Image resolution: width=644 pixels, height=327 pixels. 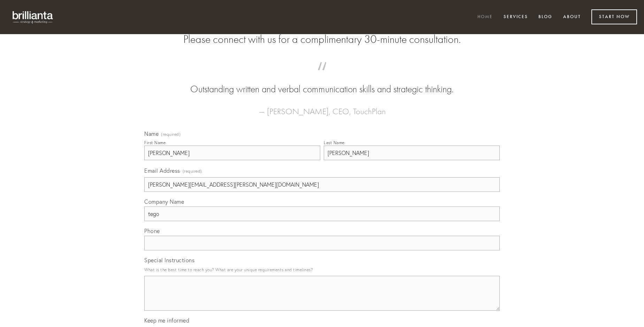 What do you see at coordinates (334, 142) in the screenshot?
I see `div: Last Name` at bounding box center [334, 142].